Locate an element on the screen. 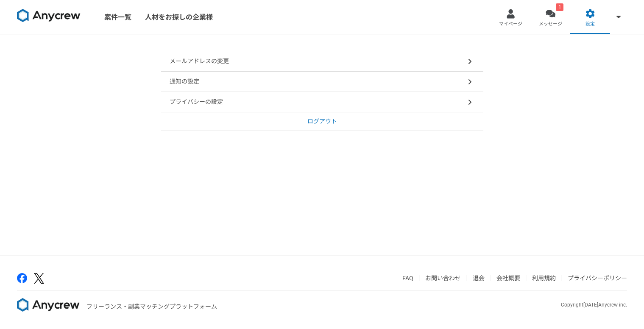 This screenshot has width=644, height=329. span: マイページ is located at coordinates (511, 24).